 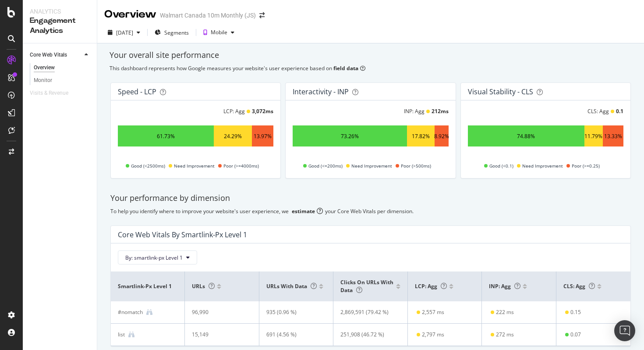 I want to click on div: Your performance by dimension, so click(x=371, y=198).